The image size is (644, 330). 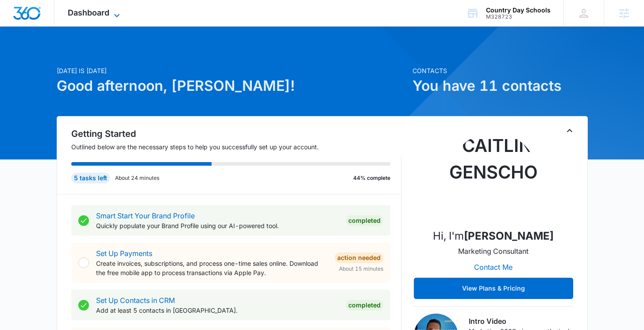 What do you see at coordinates (500, 70) in the screenshot?
I see `p: Contacts` at bounding box center [500, 70].